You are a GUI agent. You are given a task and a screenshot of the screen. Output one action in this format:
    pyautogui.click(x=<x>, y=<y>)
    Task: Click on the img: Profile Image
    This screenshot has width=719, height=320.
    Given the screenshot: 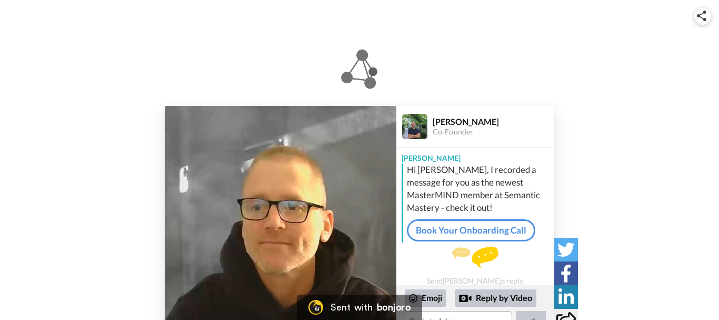 What is the action you would take?
    pyautogui.click(x=415, y=126)
    